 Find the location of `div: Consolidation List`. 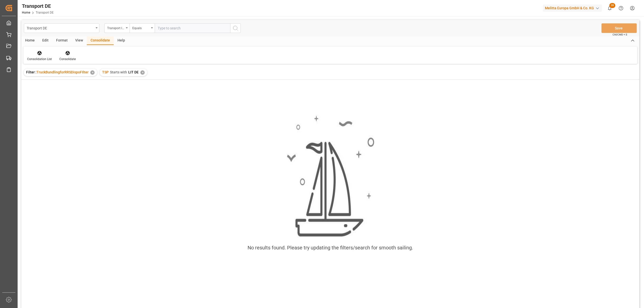

div: Consolidation List is located at coordinates (40, 59).